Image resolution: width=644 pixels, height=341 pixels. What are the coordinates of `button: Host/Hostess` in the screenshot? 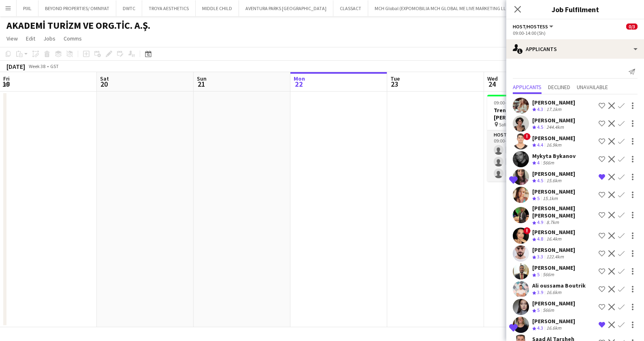 It's located at (533, 26).